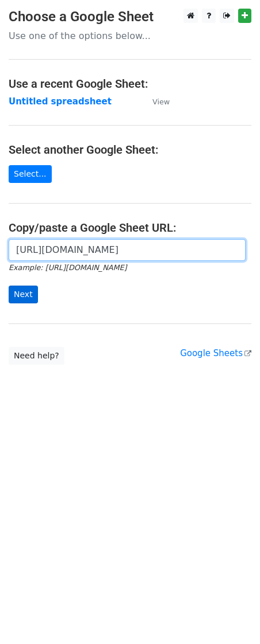 The image size is (260, 644). I want to click on strong: Untitled spreadsheet, so click(60, 102).